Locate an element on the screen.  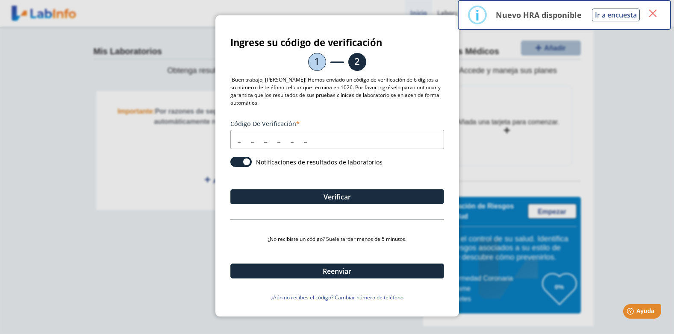
label: Código de verificación is located at coordinates (337, 123).